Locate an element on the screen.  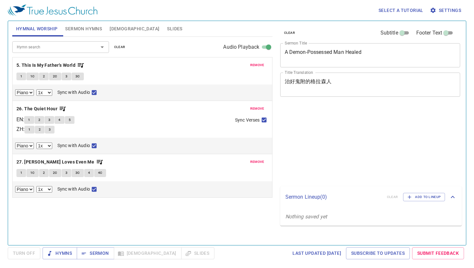
button: 3C is located at coordinates (78, 173).